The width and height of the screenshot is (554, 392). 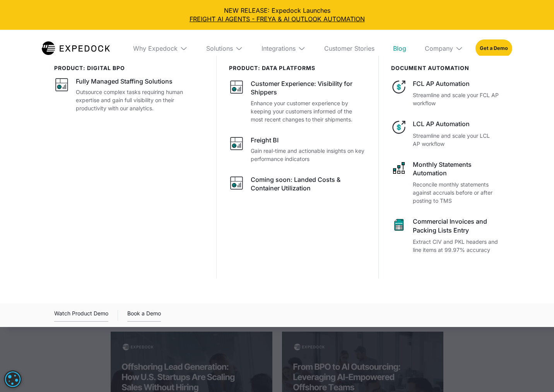 What do you see at coordinates (456, 124) in the screenshot?
I see `div: LCL AP Automation` at bounding box center [456, 124].